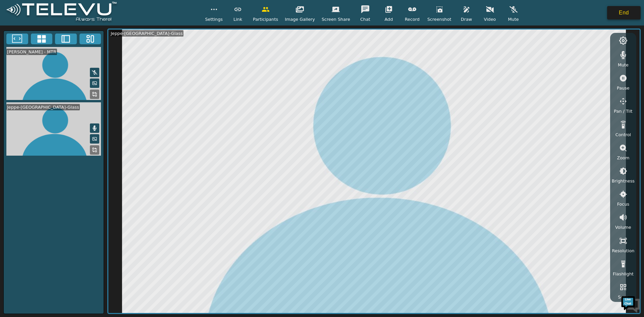 The height and width of the screenshot is (317, 644). What do you see at coordinates (118, 11) in the screenshot?
I see `div: Minimize live chat window` at bounding box center [118, 11].